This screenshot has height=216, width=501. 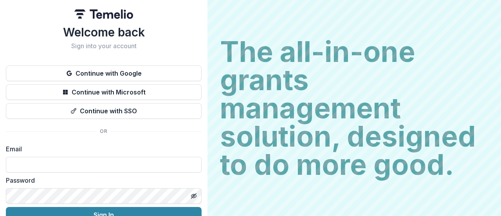 I want to click on h1: Welcome back, so click(x=104, y=32).